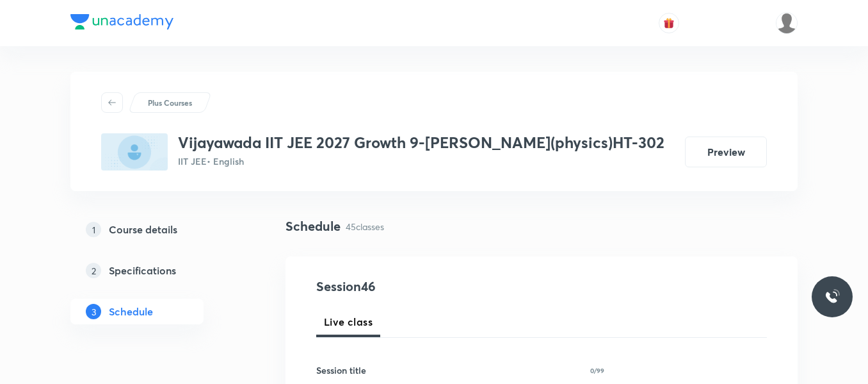  Describe the element at coordinates (122, 22) in the screenshot. I see `img: Company Logo` at that location.